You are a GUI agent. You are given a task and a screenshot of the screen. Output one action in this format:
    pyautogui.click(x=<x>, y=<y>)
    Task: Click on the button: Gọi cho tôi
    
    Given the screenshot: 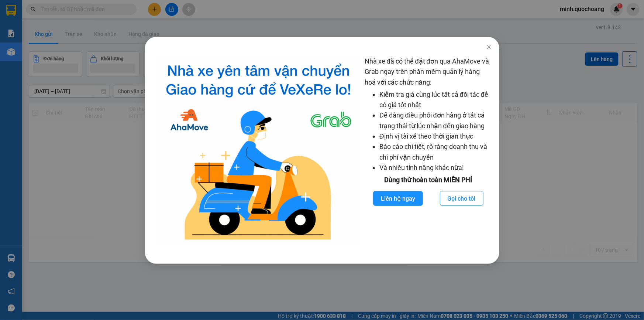 What is the action you would take?
    pyautogui.click(x=462, y=198)
    